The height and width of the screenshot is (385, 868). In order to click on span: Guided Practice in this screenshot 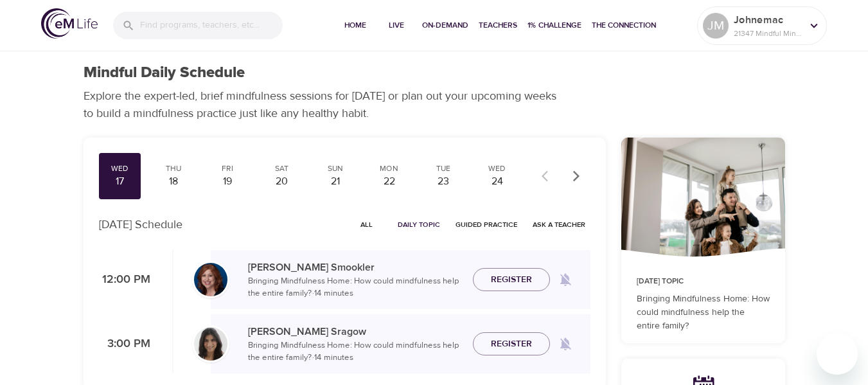, I will do `click(486, 225)`.